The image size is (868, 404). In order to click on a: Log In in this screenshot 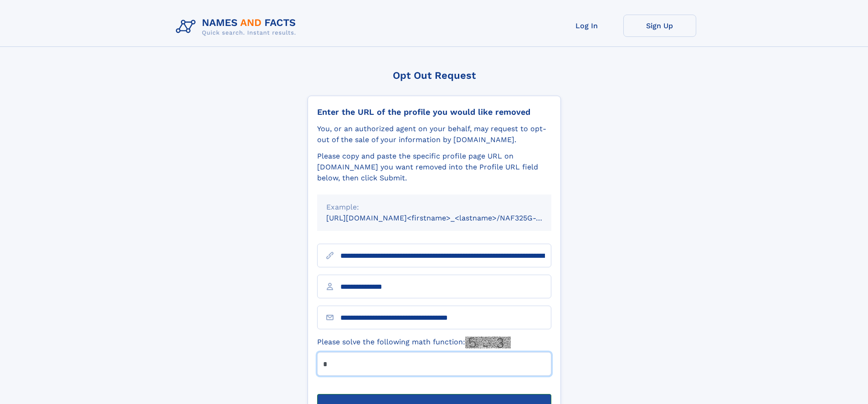, I will do `click(587, 26)`.